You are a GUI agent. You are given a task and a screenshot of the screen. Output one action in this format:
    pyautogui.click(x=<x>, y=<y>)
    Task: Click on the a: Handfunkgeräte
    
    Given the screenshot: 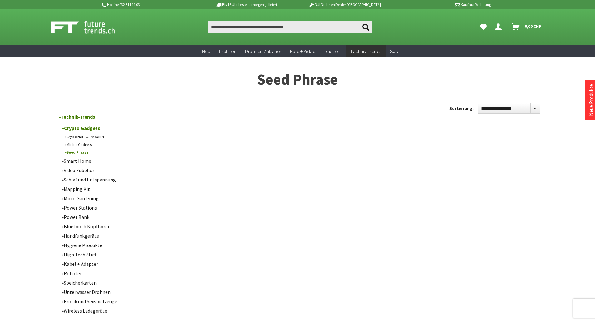 What is the action you would take?
    pyautogui.click(x=90, y=236)
    